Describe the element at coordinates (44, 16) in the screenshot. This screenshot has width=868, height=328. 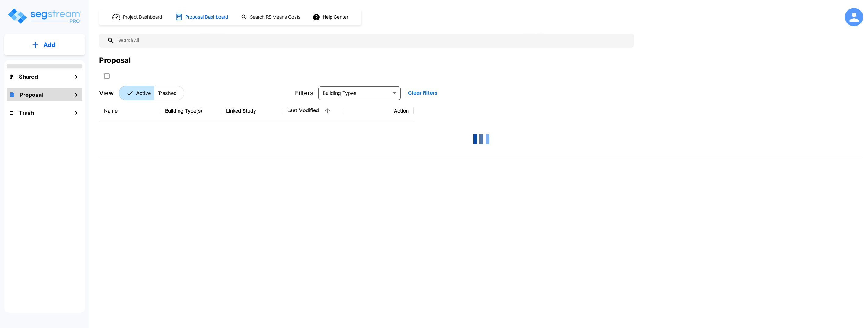
I see `img: Logo` at that location.